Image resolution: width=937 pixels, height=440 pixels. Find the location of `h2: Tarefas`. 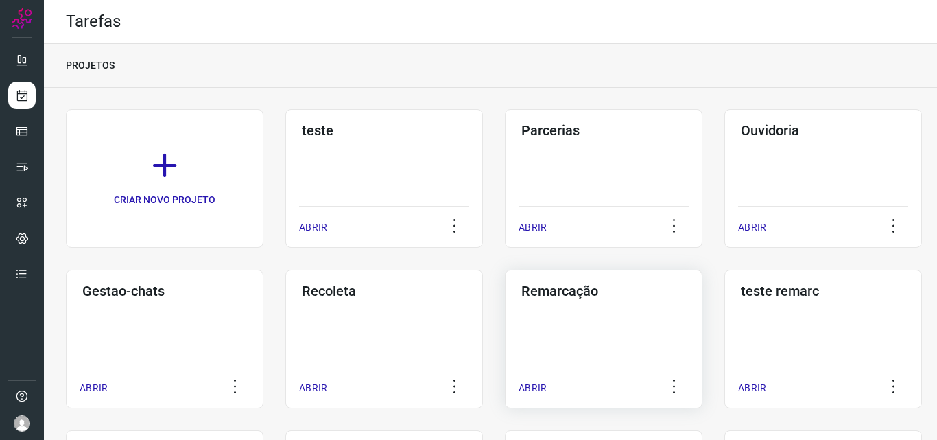

h2: Tarefas is located at coordinates (93, 21).